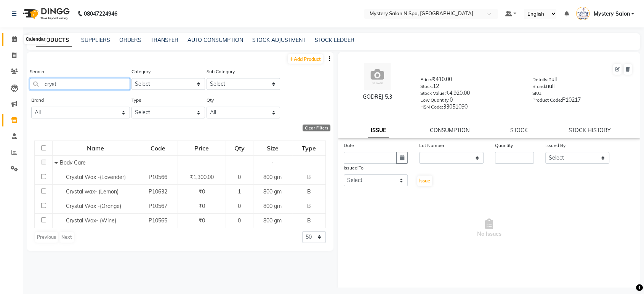  What do you see at coordinates (93, 206) in the screenshot?
I see `span: Crystal Wax -(Orange)` at bounding box center [93, 206].